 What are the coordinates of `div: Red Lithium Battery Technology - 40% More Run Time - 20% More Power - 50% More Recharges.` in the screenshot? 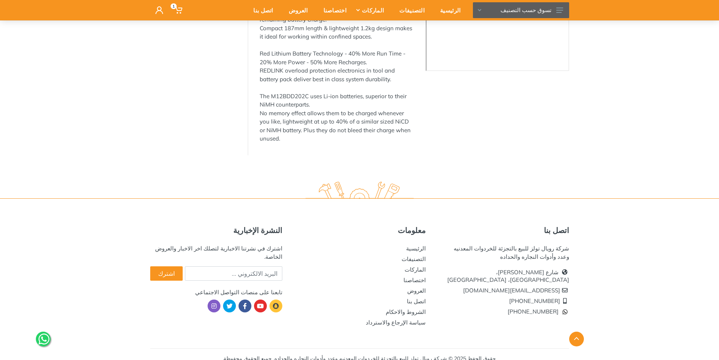 It's located at (337, 58).